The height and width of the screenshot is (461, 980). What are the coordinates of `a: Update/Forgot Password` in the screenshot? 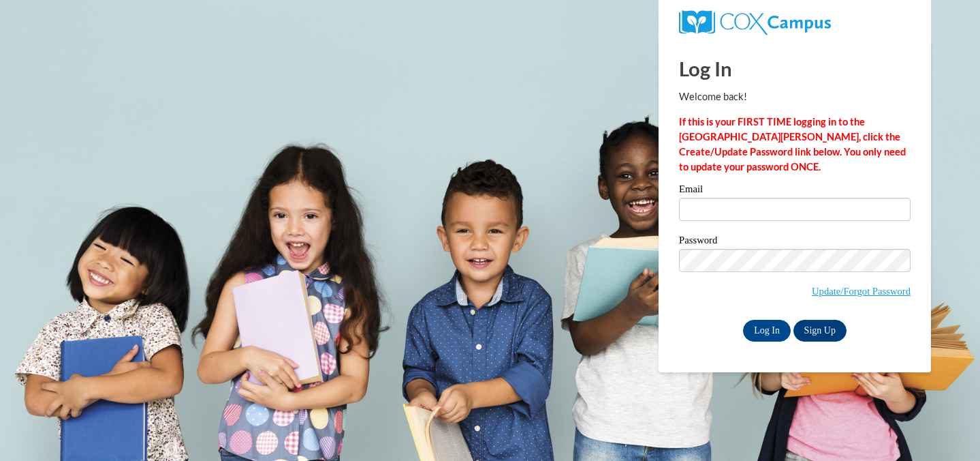 It's located at (861, 291).